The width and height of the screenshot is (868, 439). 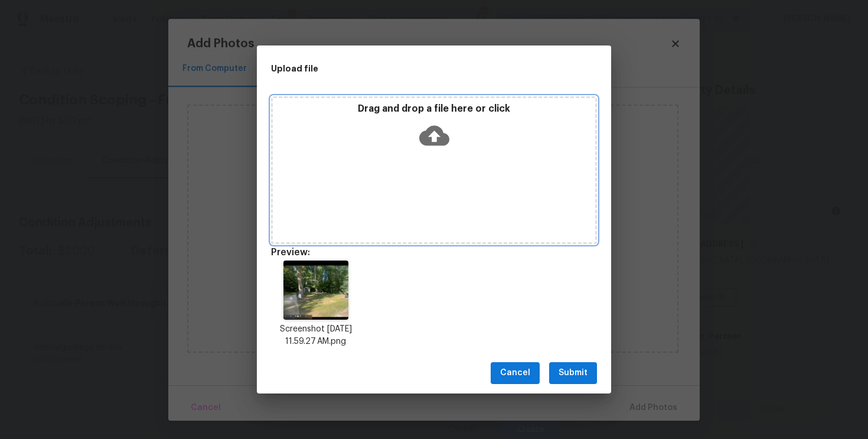 I want to click on h2: Upload file, so click(x=408, y=69).